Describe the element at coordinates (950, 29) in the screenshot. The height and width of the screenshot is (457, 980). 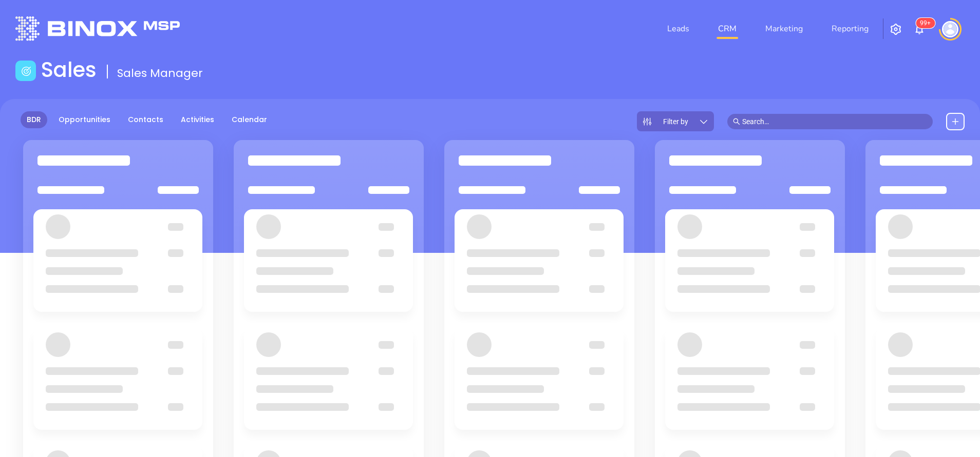
I see `img: user` at that location.